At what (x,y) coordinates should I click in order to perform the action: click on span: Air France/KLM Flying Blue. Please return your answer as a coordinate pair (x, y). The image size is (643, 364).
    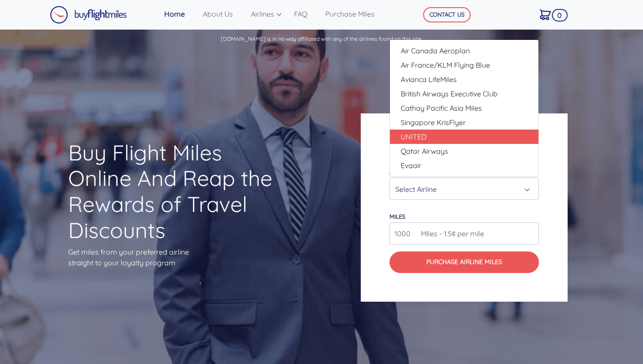
    Looking at the image, I should click on (445, 65).